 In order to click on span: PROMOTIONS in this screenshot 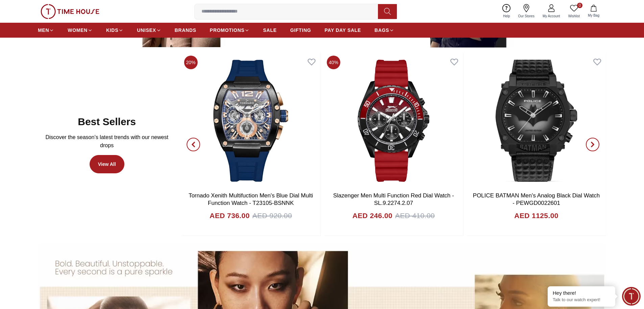, I will do `click(227, 30)`.